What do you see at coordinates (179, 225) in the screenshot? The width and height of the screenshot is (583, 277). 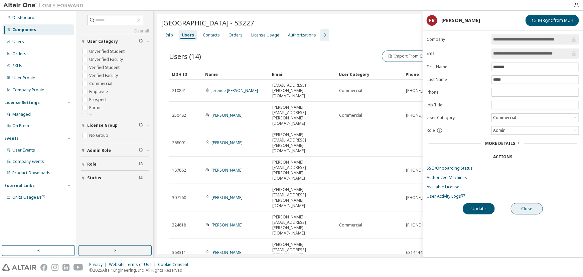 I see `span: 324818` at bounding box center [179, 225].